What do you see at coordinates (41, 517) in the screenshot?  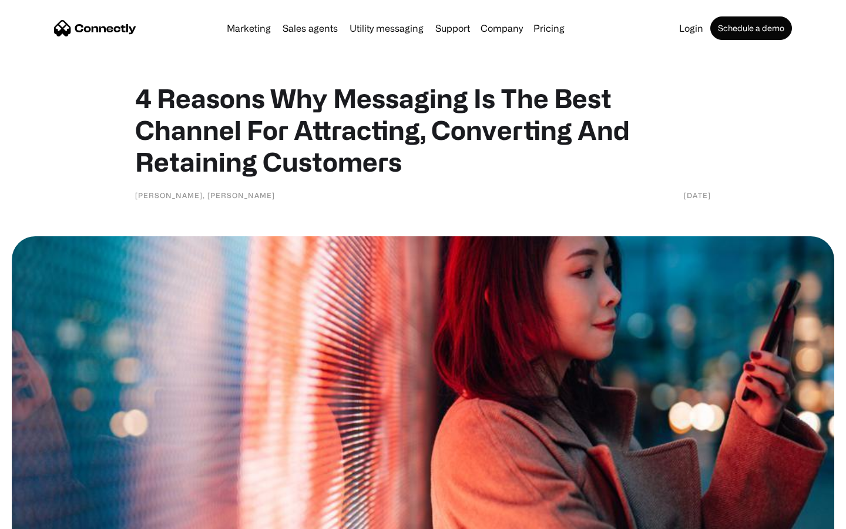 I see `aside: Language selected: English` at bounding box center [41, 517].